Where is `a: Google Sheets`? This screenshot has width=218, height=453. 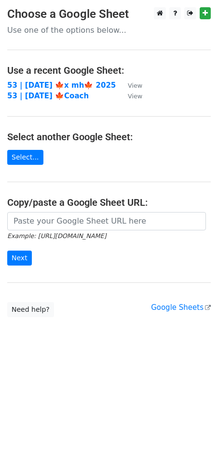 a: Google Sheets is located at coordinates (181, 308).